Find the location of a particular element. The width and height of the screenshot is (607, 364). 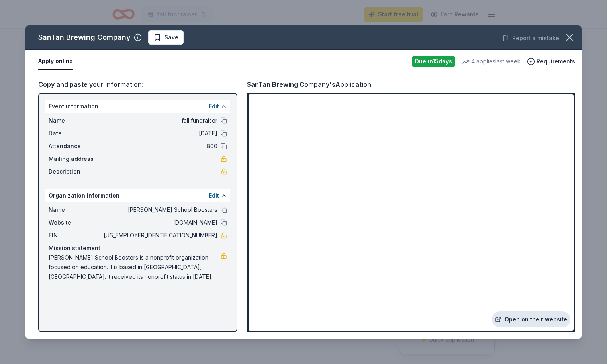

span: Date is located at coordinates (75, 134).